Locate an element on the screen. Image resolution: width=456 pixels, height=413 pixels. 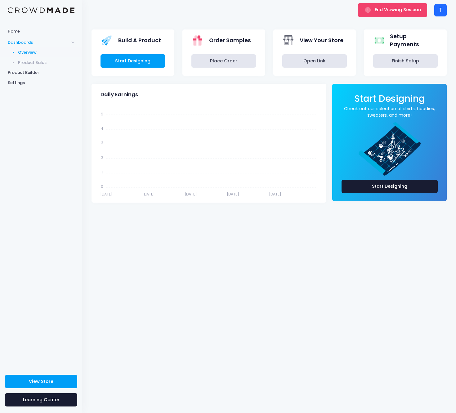
span: Home is located at coordinates (41, 31).